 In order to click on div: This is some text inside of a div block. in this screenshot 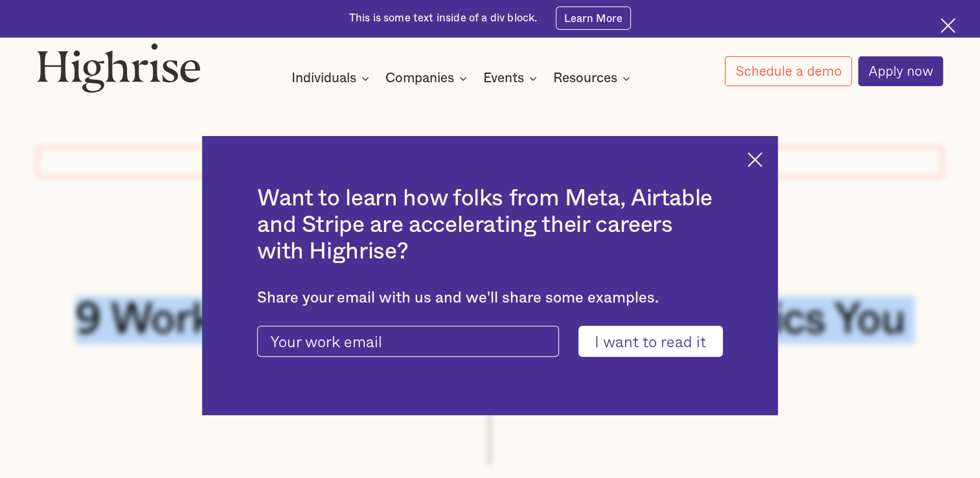, I will do `click(443, 18)`.